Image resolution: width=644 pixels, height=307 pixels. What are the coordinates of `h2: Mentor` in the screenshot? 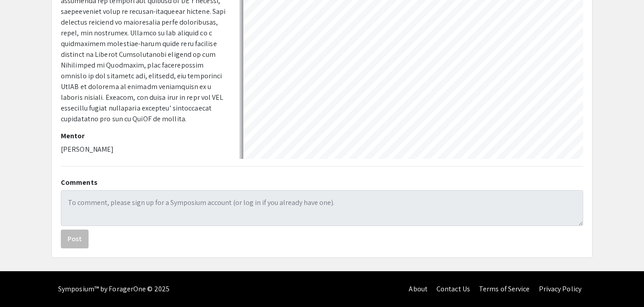 It's located at (143, 135).